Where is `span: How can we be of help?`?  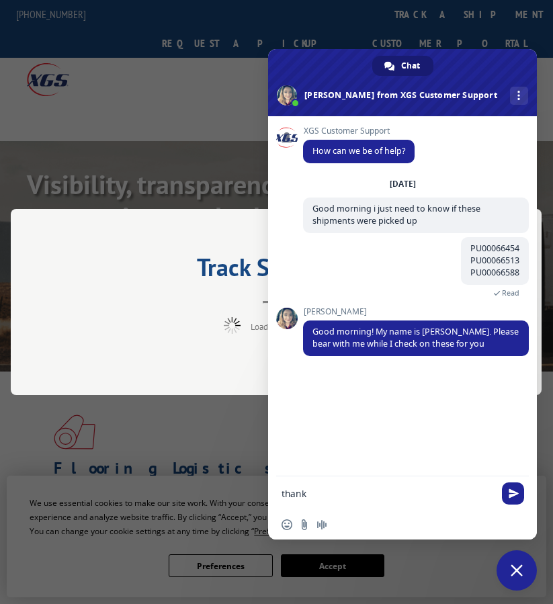 span: How can we be of help? is located at coordinates (359, 150).